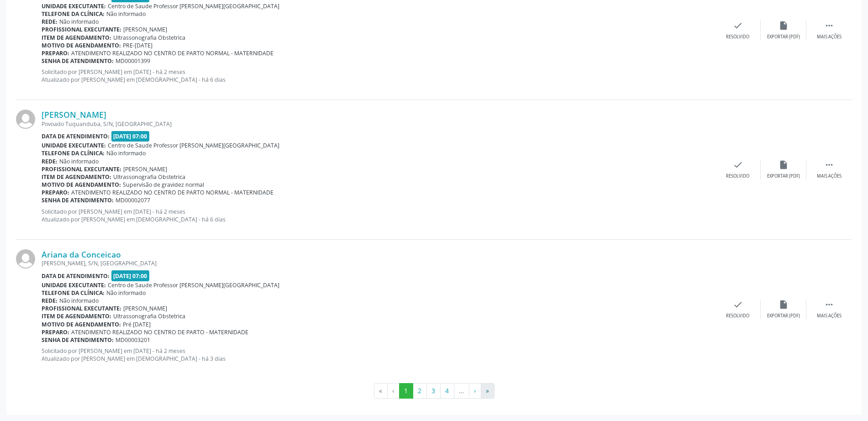 Image resolution: width=868 pixels, height=421 pixels. Describe the element at coordinates (434, 391) in the screenshot. I see `ul: Pagination` at that location.